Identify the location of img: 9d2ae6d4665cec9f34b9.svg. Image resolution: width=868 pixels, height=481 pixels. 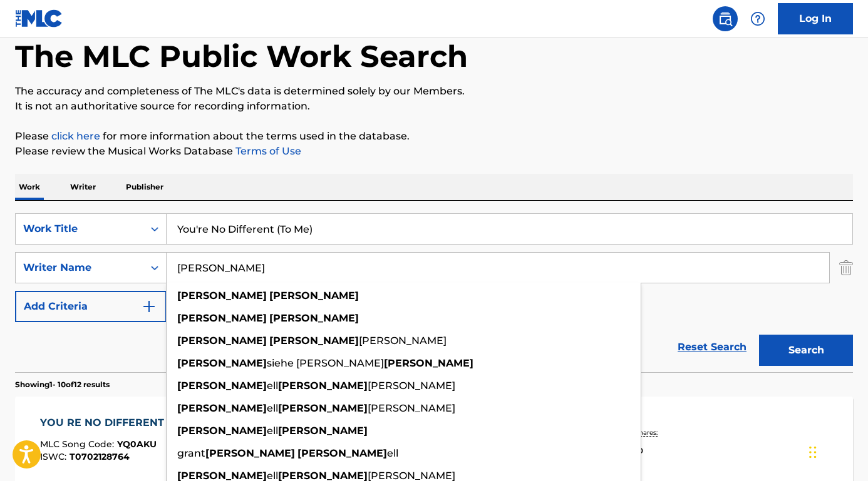
(149, 306).